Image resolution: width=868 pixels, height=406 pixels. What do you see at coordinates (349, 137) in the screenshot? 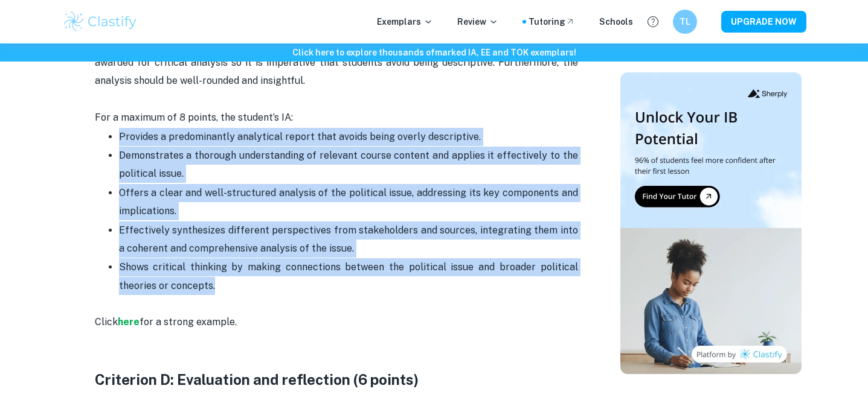
I see `p: Provides a predominantly analytical report that avoids being overly descriptive.` at bounding box center [349, 137].